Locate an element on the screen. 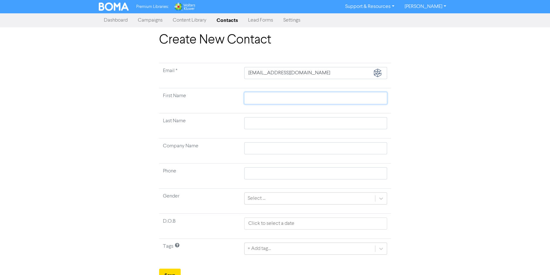  a: Content Library is located at coordinates (190, 20).